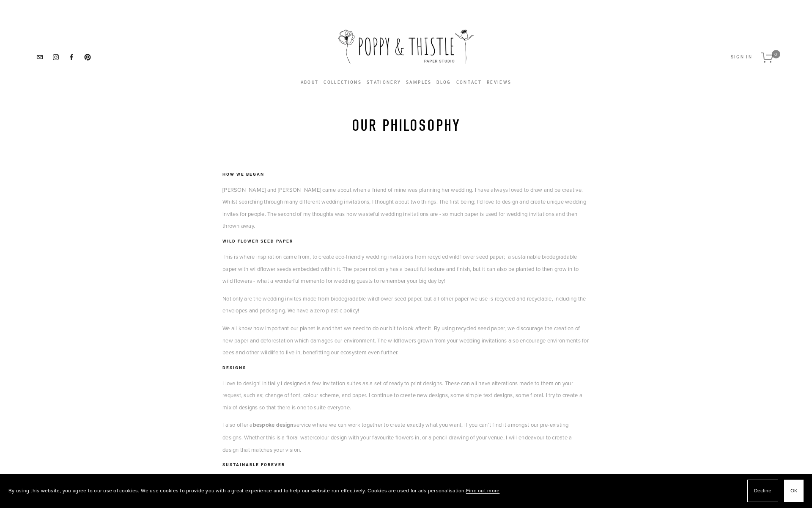 The width and height of the screenshot is (812, 508). I want to click on p: I also offer a service where we can work together to create exactly what you want, if you can’t f..., so click(406, 437).